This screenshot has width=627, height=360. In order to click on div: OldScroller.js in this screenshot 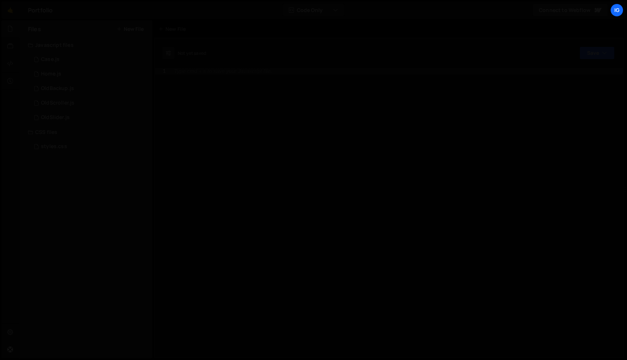, I will do `click(58, 103)`.